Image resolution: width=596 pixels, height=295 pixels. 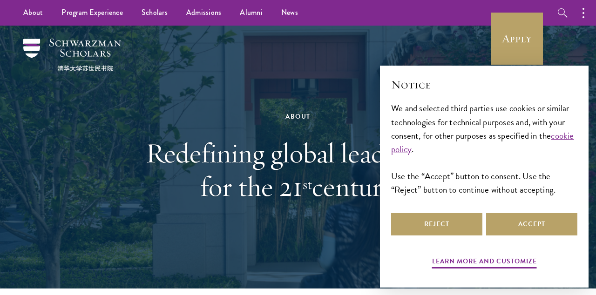 I want to click on a: Apply, so click(x=516, y=39).